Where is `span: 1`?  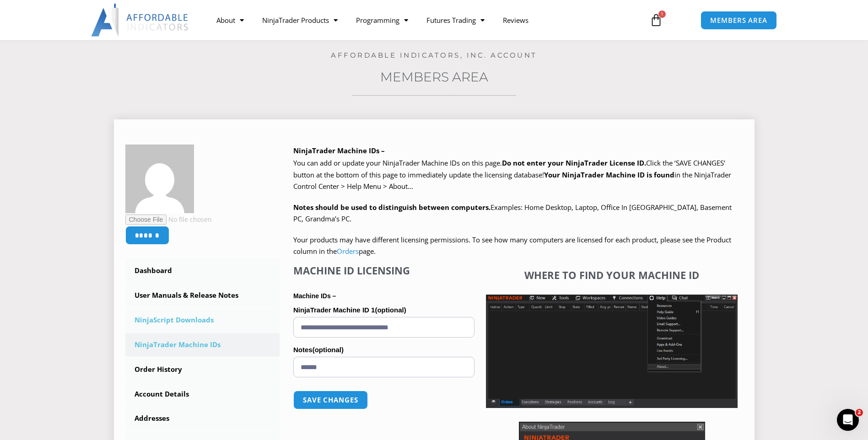 span: 1 is located at coordinates (663, 14).